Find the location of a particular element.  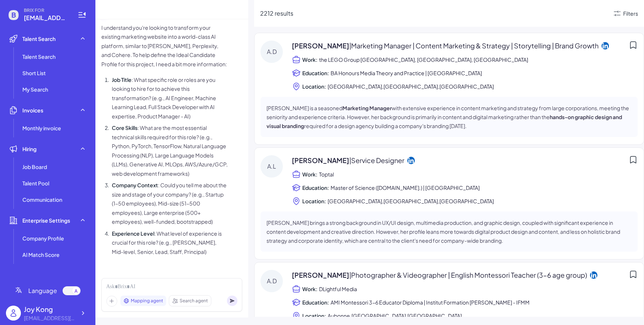

div: Filters is located at coordinates (631, 14).